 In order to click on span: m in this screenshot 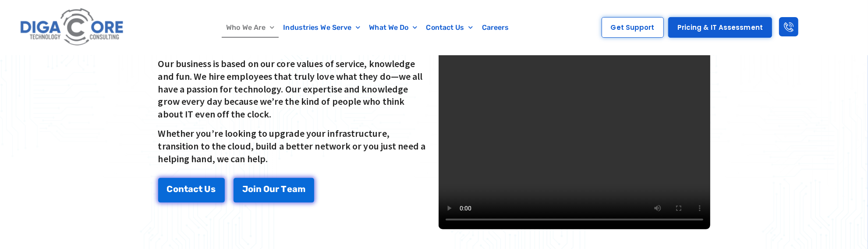, I will do `click(302, 188)`.